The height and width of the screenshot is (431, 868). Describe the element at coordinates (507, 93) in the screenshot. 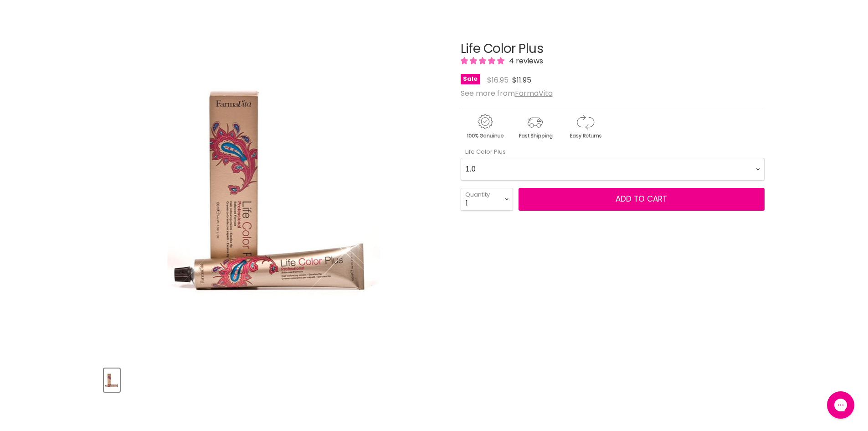

I see `span: See more from` at that location.